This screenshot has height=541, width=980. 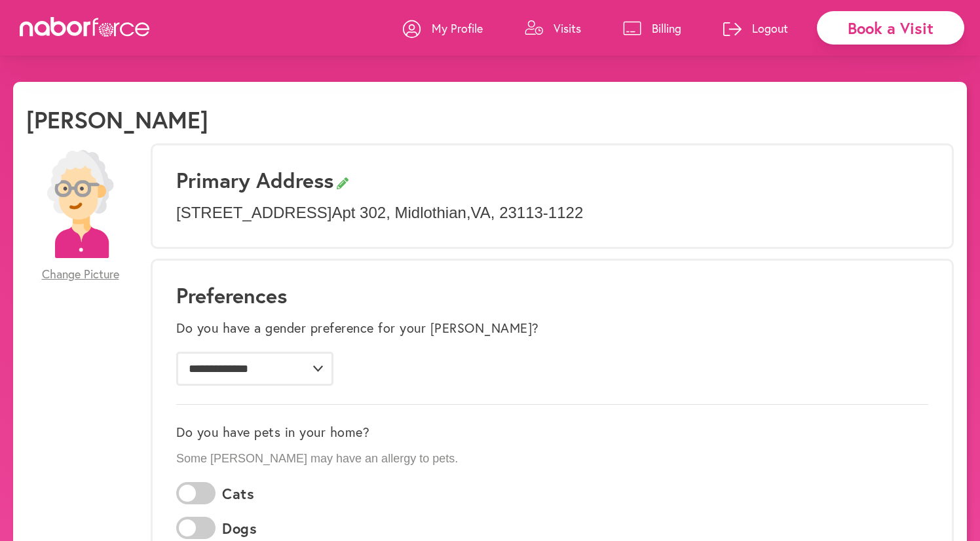 I want to click on label: Dogs, so click(x=239, y=529).